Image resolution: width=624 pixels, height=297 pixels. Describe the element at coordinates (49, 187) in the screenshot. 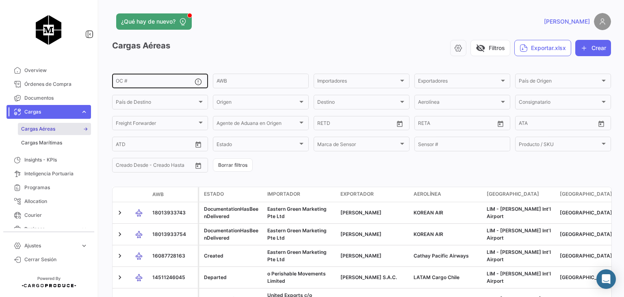

I see `a: Programas` at that location.